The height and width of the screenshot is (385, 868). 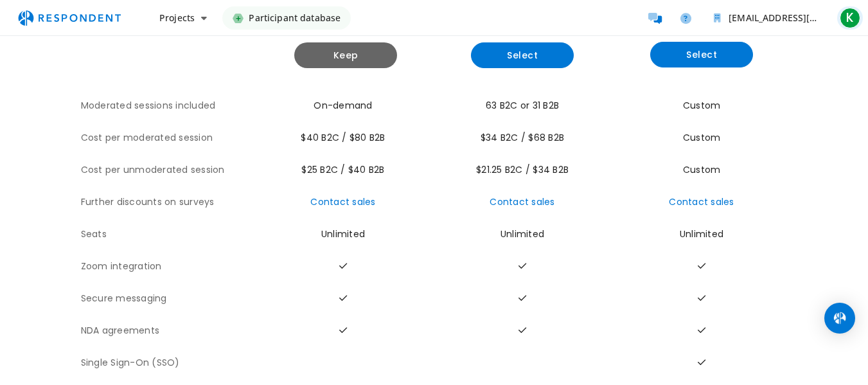 What do you see at coordinates (522, 169) in the screenshot?
I see `span: $21.25 B2C / $34 B2B` at bounding box center [522, 169].